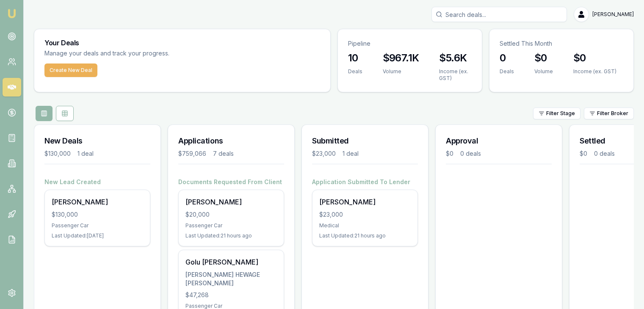 This screenshot has height=309, width=644. What do you see at coordinates (182, 43) in the screenshot?
I see `h3: Your Deals` at bounding box center [182, 43].